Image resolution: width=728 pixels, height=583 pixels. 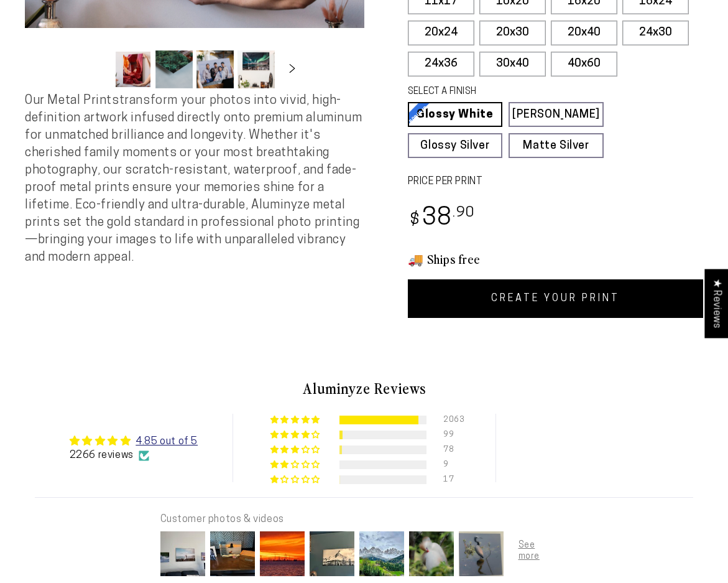 I want to click on label: 30x40, so click(x=512, y=64).